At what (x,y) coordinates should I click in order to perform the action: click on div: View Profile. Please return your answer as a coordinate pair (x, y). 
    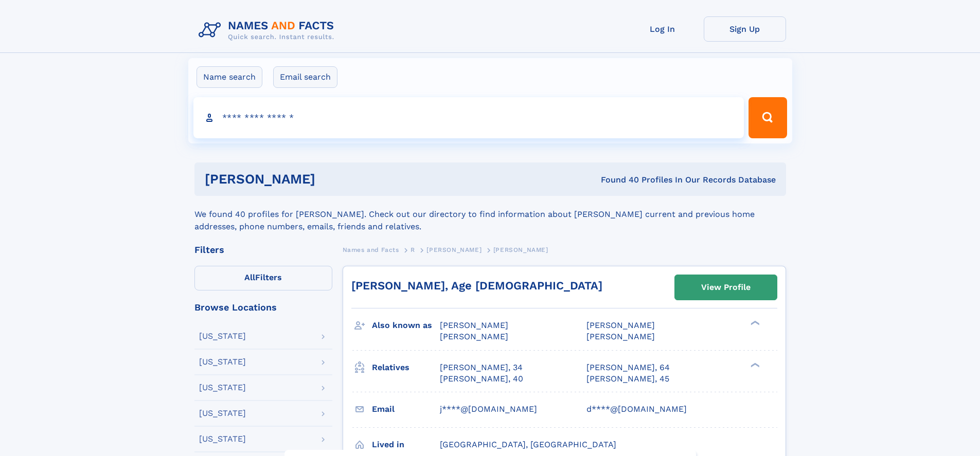
    Looking at the image, I should click on (726, 287).